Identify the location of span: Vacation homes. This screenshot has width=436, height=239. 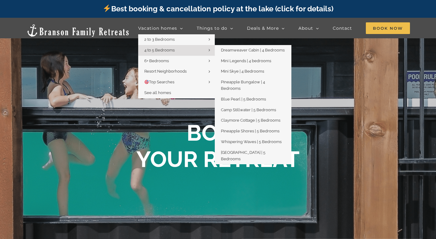
(157, 28).